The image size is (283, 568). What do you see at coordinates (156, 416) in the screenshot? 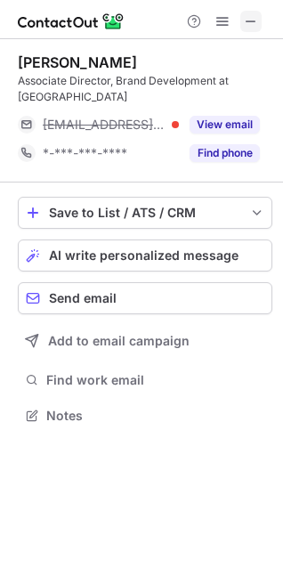
I see `span: Notes` at bounding box center [156, 416].